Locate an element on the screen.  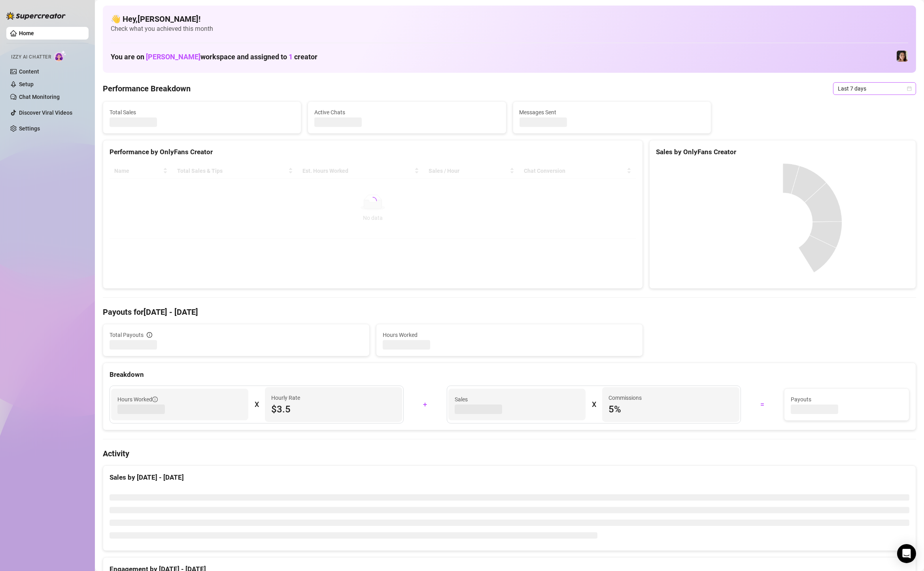
a: Setup is located at coordinates (26, 84).